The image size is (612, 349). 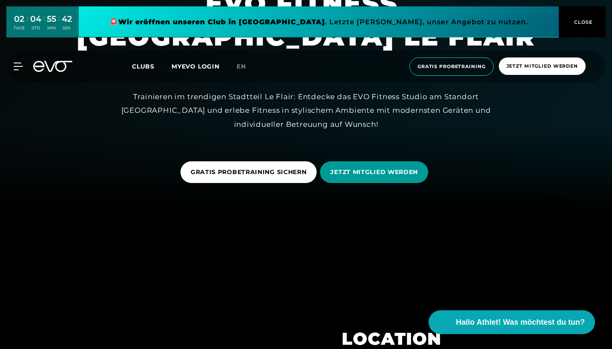 What do you see at coordinates (250, 172) in the screenshot?
I see `a: GRATIS PROBETRAINING SICHERN` at bounding box center [250, 172].